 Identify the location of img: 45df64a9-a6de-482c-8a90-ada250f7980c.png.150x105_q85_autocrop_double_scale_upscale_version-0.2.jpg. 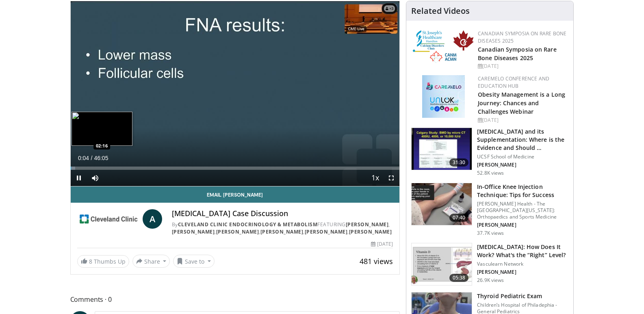
(443, 96).